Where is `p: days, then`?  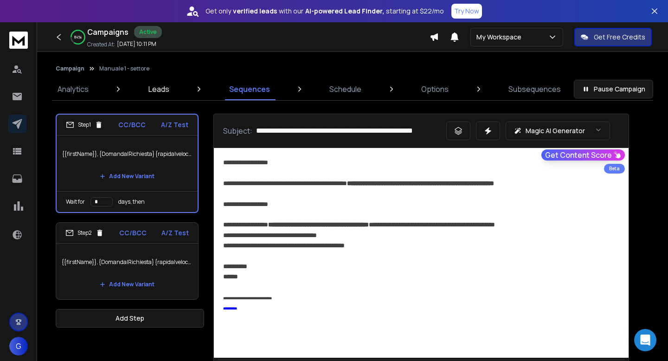
p: days, then is located at coordinates (131, 202).